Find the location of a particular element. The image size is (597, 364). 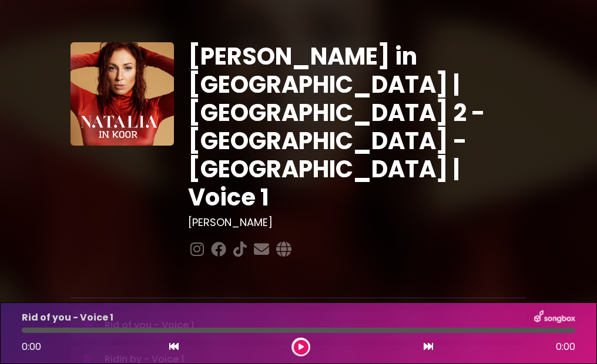

p: Rid of you - Voice 1 is located at coordinates (67, 318).